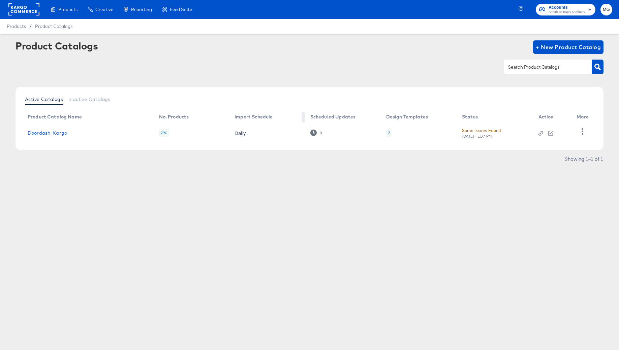 The image size is (619, 350). Describe the element at coordinates (333, 117) in the screenshot. I see `div: Scheduled Updates` at that location.